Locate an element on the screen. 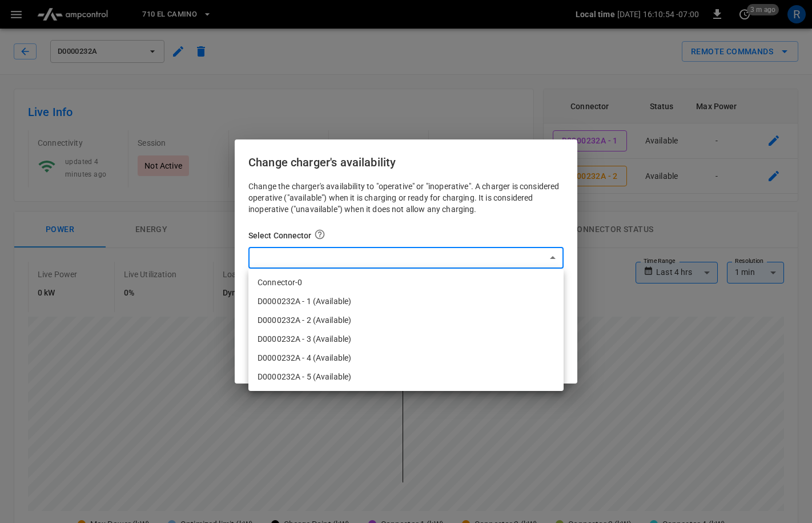  li: D0000232A - 5 (Available) is located at coordinates (406, 377).